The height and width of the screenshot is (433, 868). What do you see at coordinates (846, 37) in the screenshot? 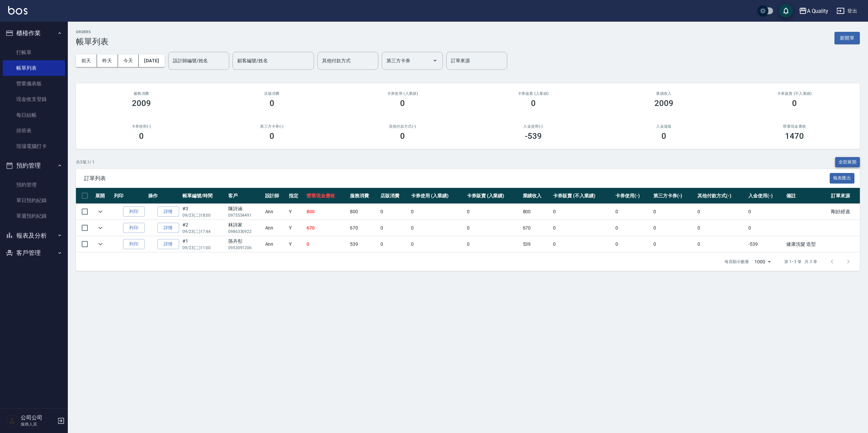
I see `button: 新開單` at bounding box center [846, 37].